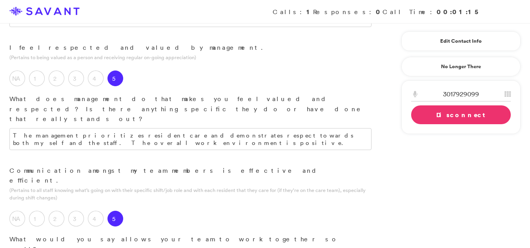  I want to click on strong: 0, so click(379, 12).